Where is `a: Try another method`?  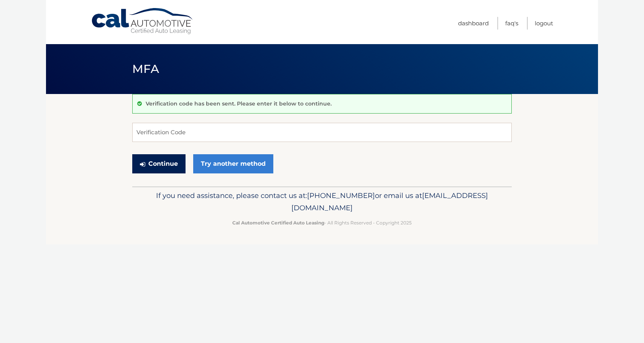
a: Try another method is located at coordinates (233, 164).